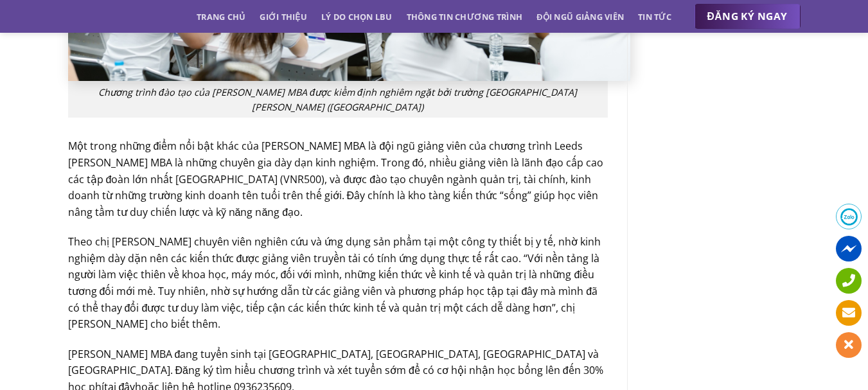 The height and width of the screenshot is (390, 868). I want to click on a: ĐĂNG KÝ NGAY, so click(747, 16).